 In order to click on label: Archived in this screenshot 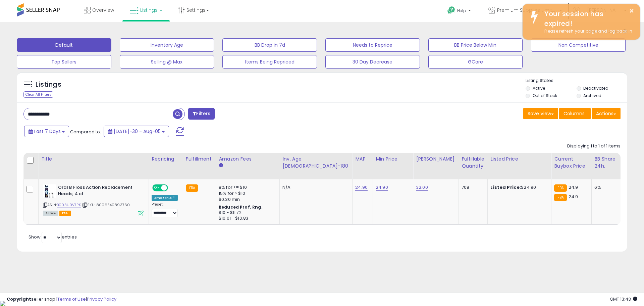, I will do `click(592, 95)`.